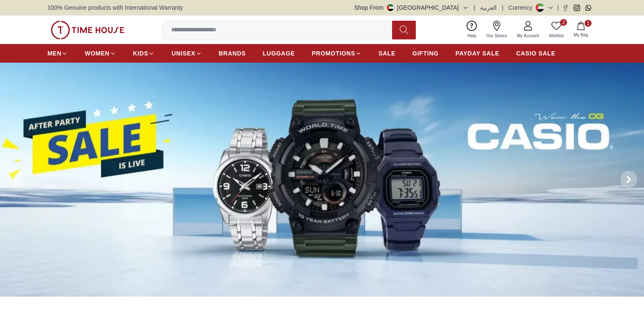  I want to click on span: Help, so click(472, 36).